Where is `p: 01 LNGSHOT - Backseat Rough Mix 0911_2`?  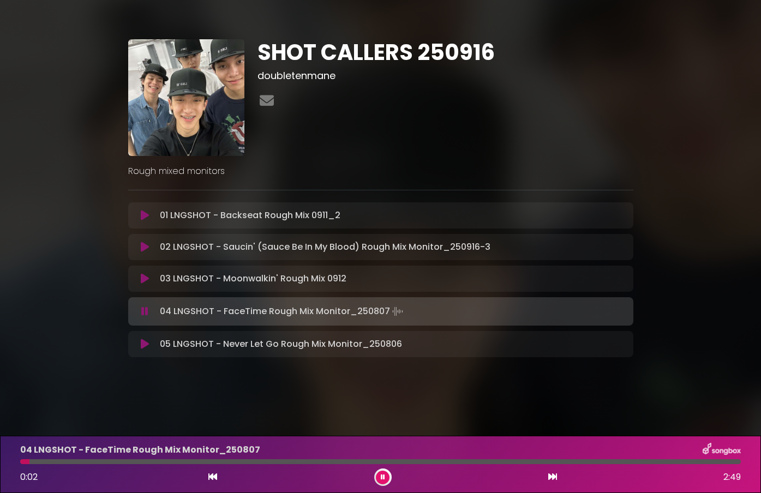
p: 01 LNGSHOT - Backseat Rough Mix 0911_2 is located at coordinates (250, 215).